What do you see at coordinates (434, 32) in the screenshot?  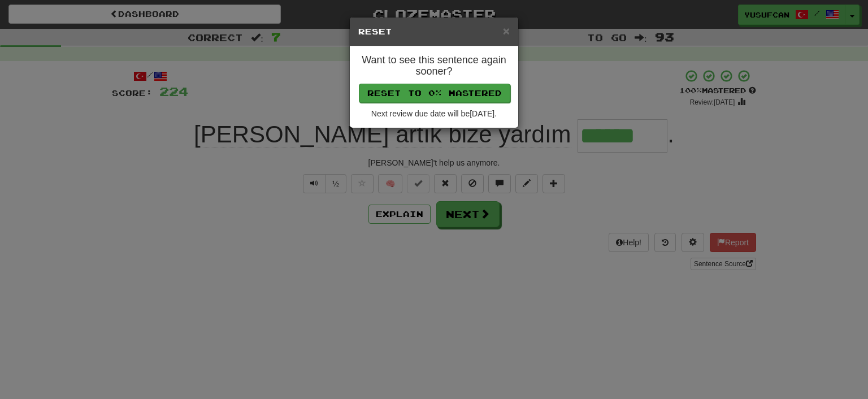 I see `h5: Reset` at bounding box center [434, 32].